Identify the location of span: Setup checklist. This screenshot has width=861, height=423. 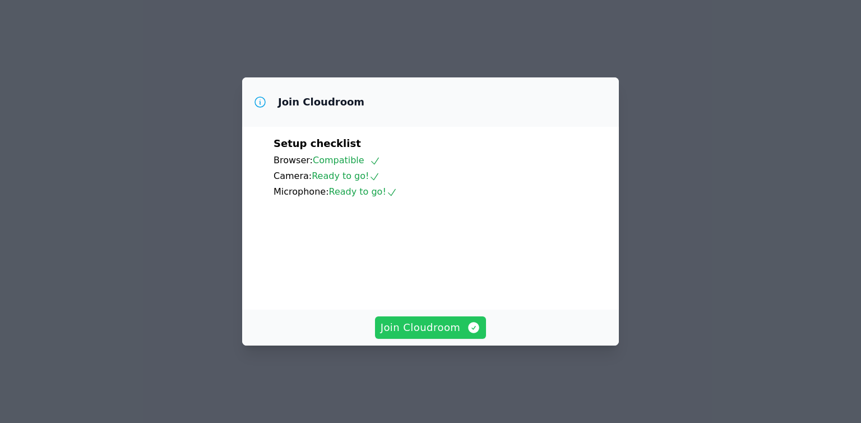
(317, 143).